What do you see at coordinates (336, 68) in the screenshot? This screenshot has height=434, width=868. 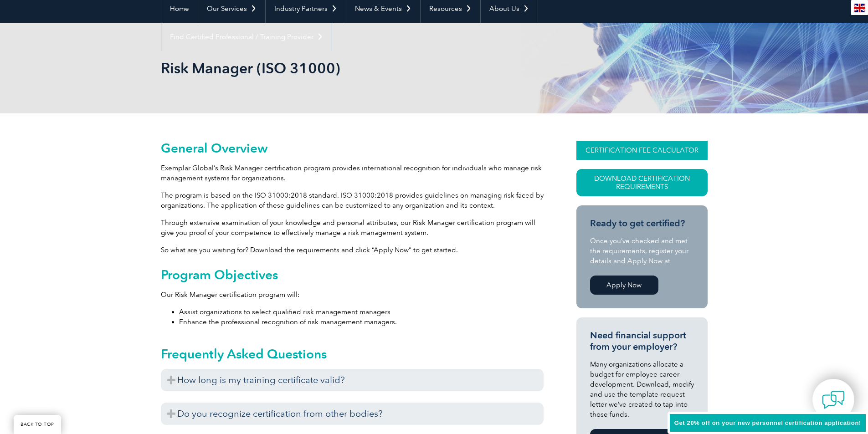 I see `h1: Risk Manager (ISO 31000)` at bounding box center [336, 68].